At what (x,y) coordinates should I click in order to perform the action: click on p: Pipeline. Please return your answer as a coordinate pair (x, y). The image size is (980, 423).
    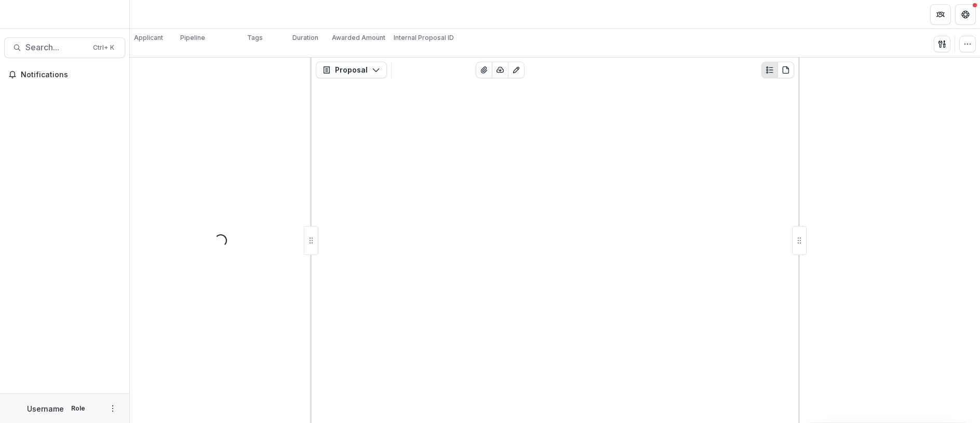
    Looking at the image, I should click on (193, 38).